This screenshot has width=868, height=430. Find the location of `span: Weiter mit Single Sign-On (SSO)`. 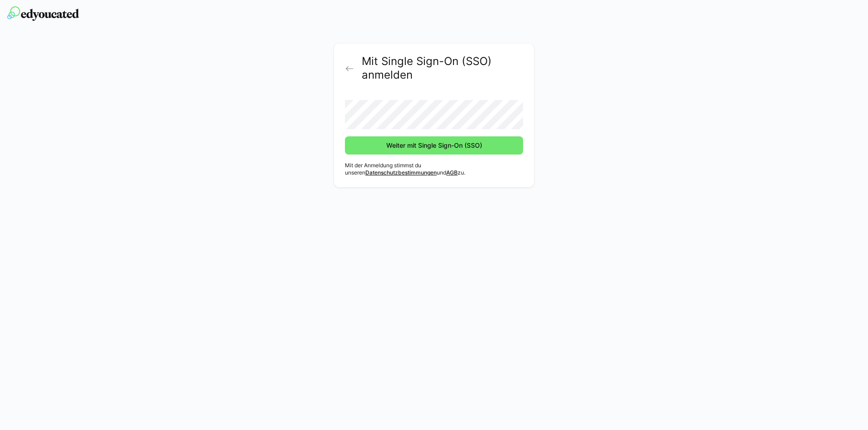

span: Weiter mit Single Sign-On (SSO) is located at coordinates (434, 146).